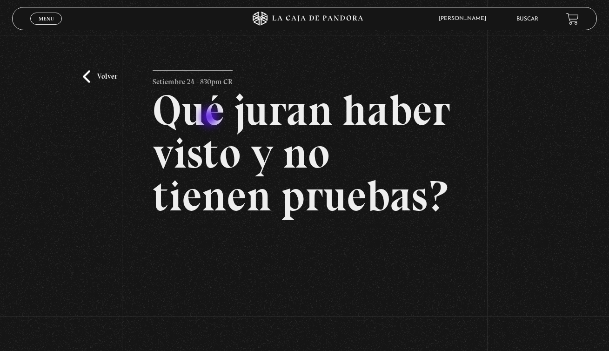 The height and width of the screenshot is (351, 609). Describe the element at coordinates (193, 80) in the screenshot. I see `p: Setiembre 24 - 830pm CR` at that location.